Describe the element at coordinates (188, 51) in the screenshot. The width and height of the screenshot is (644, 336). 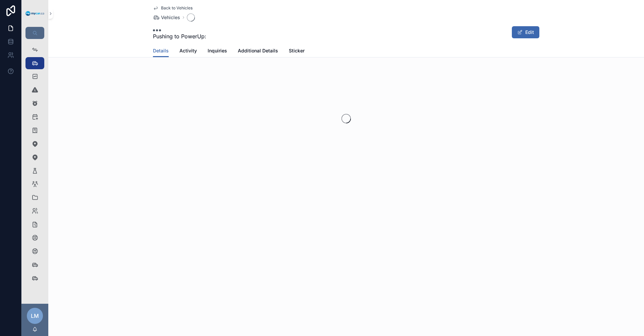
I see `span: Activity` at that location.